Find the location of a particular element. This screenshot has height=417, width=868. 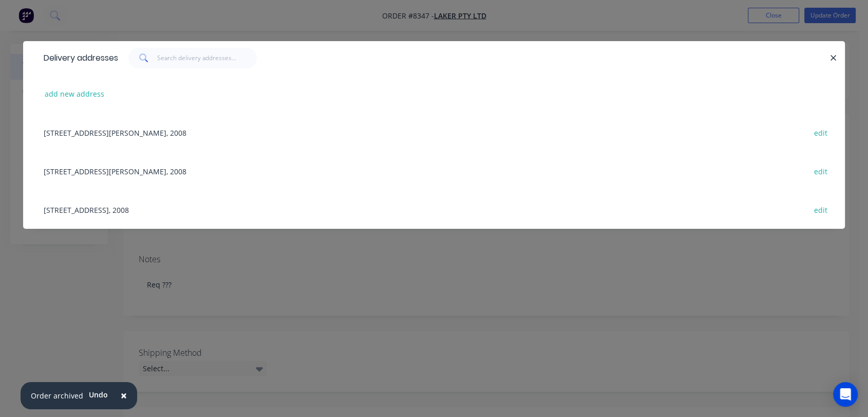

input: Search delivery addresses... is located at coordinates (207, 58).